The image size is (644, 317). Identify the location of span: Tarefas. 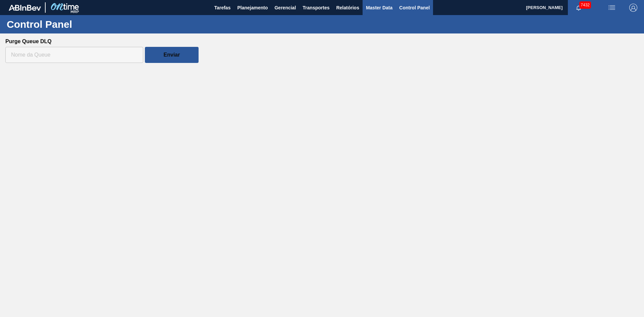
(223, 8).